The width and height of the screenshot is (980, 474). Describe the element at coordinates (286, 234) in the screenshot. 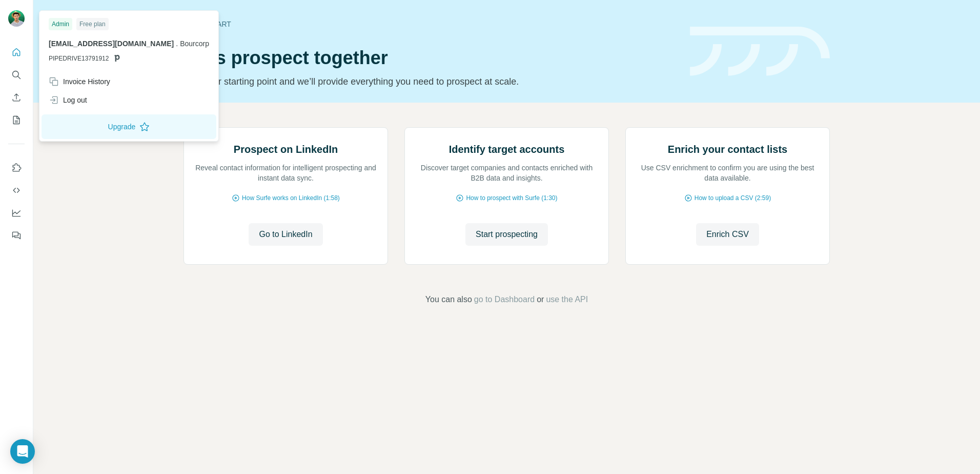

I see `span: Go to LinkedIn` at that location.